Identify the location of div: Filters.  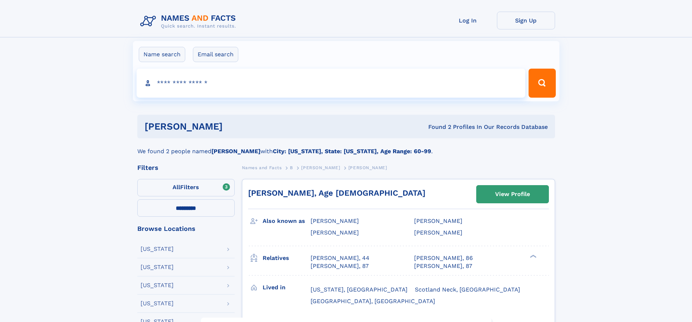
(186, 168).